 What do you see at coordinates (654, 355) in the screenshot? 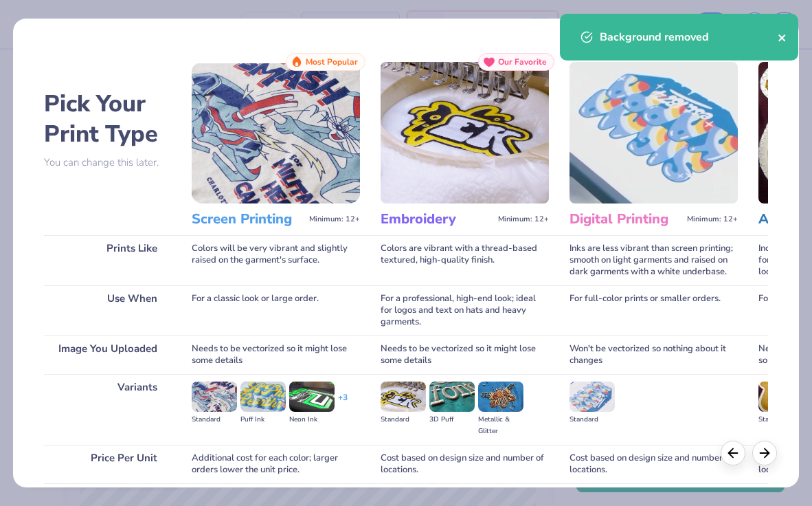
I see `div: Won't be vectorized so nothing about it changes` at bounding box center [654, 355].